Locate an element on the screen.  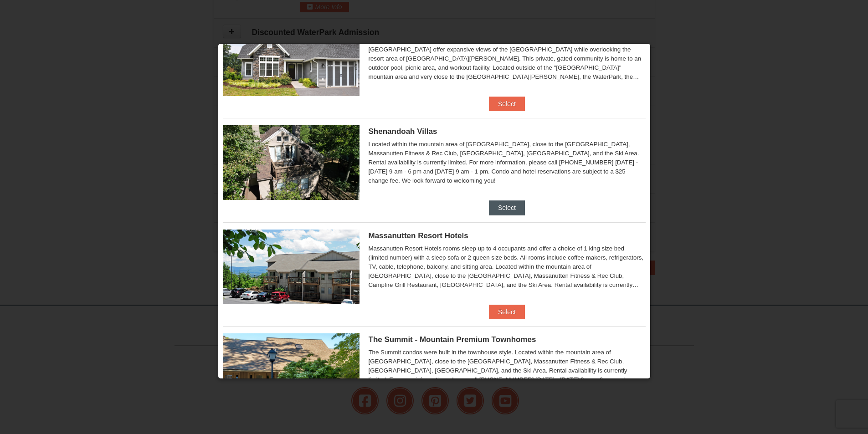
div: An exclusive resort experience, our newest condos are called Regal Vistas. True to their name, [G... is located at coordinates (507, 59).